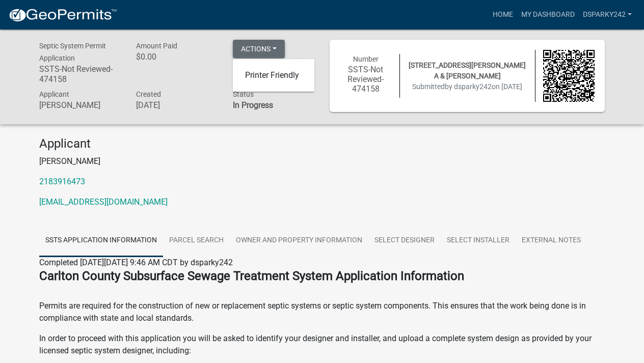 This screenshot has height=363, width=644. What do you see at coordinates (243, 94) in the screenshot?
I see `span: Status` at bounding box center [243, 94].